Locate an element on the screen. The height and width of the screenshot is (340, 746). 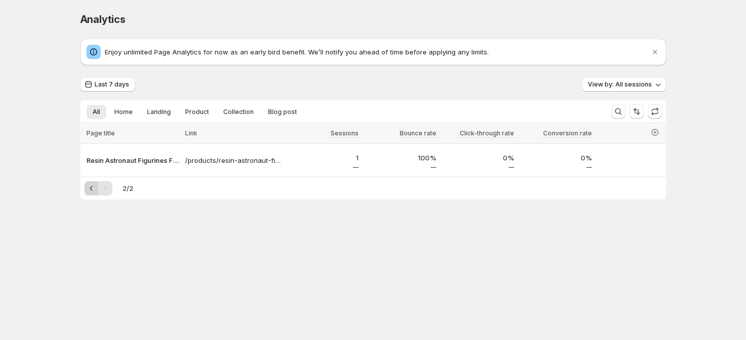
span: Product is located at coordinates (197, 112).